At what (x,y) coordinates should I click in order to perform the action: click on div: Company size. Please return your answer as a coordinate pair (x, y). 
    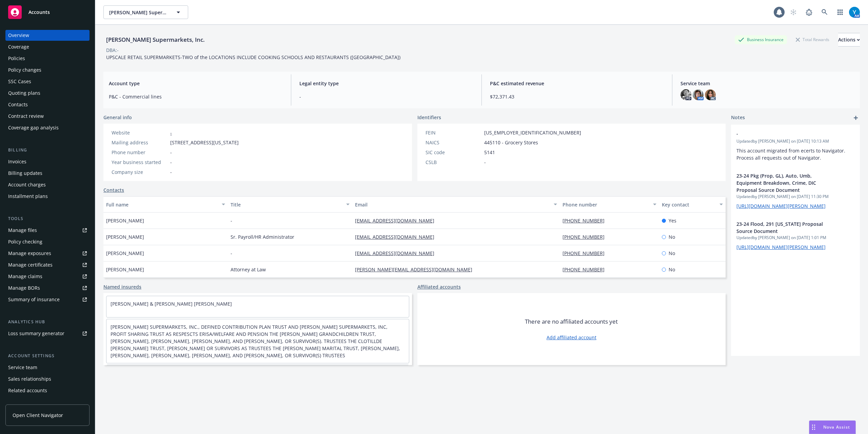
    Looking at the image, I should click on (139, 171).